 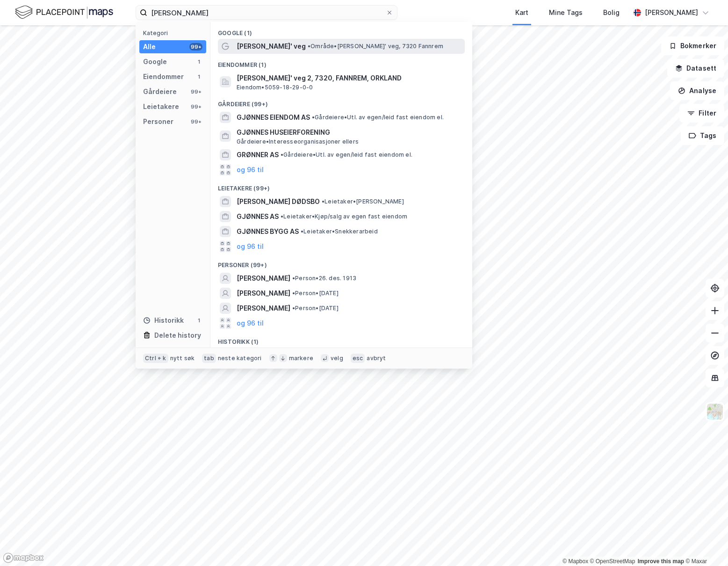 I want to click on div: Bolig, so click(x=611, y=12).